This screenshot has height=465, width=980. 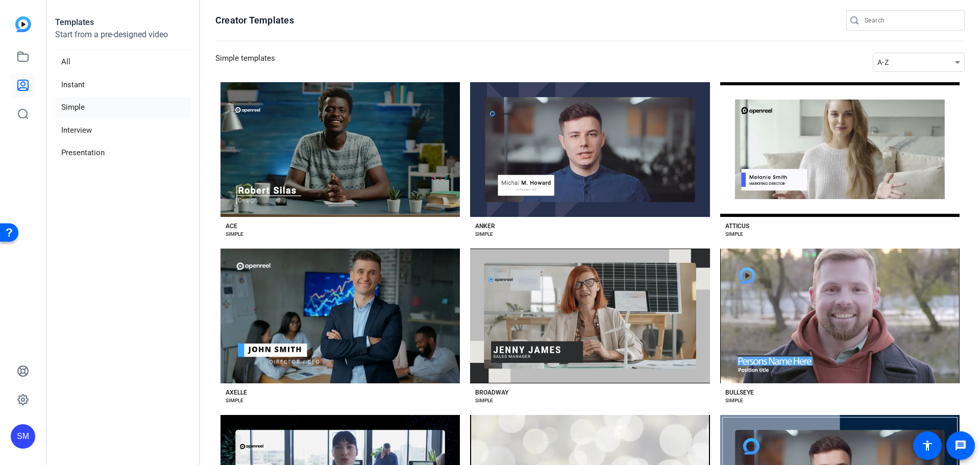 What do you see at coordinates (485, 226) in the screenshot?
I see `div: ANKER` at bounding box center [485, 226].